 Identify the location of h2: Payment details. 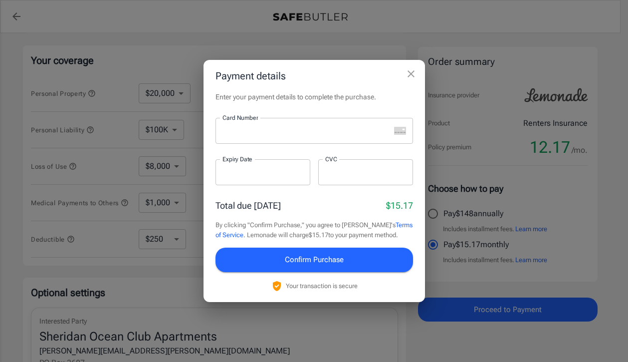
(314, 76).